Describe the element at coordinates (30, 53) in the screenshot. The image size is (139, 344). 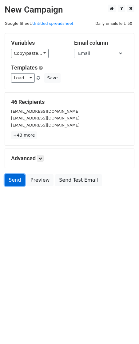
I see `a: Copy/paste...` at that location.